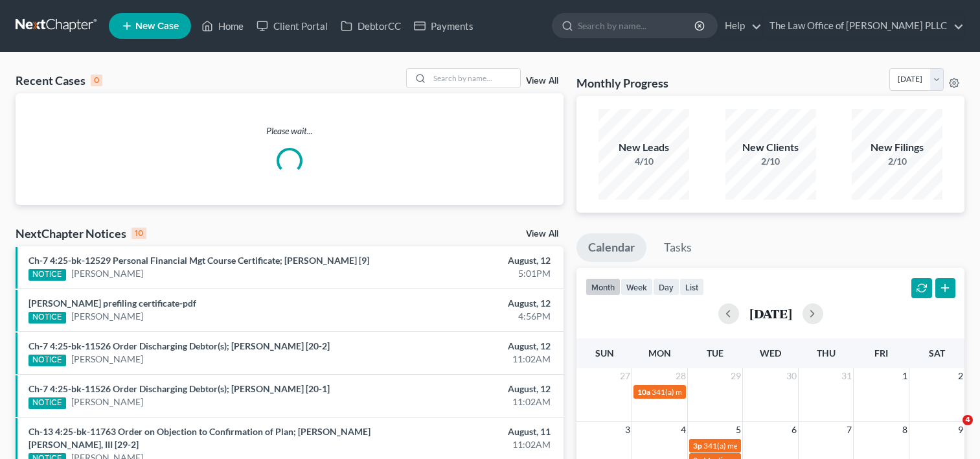 This screenshot has width=980, height=459. Describe the element at coordinates (736, 376) in the screenshot. I see `span: 29` at that location.